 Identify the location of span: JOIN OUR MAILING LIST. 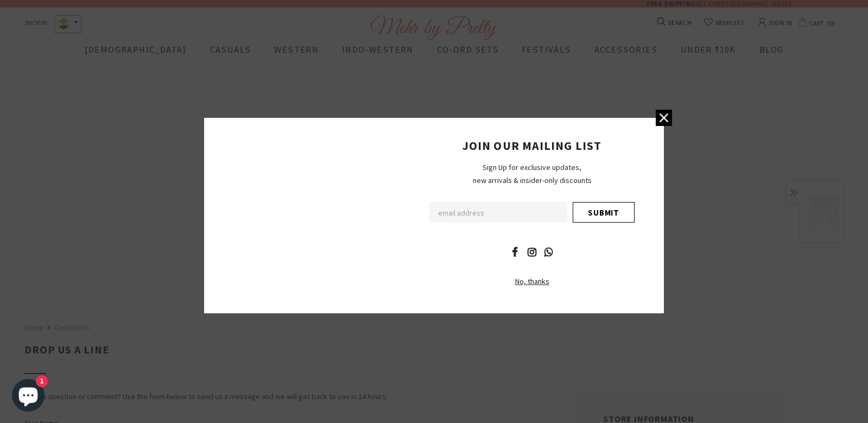
(532, 145).